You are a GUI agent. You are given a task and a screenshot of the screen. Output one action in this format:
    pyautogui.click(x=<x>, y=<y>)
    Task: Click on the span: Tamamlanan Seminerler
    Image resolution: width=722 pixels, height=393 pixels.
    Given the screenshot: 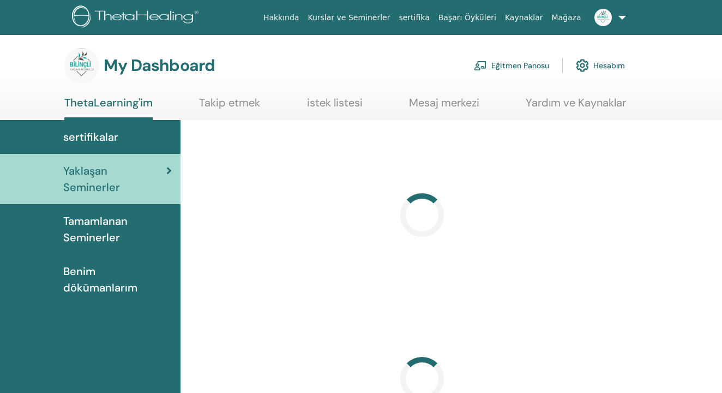 What is the action you would take?
    pyautogui.click(x=117, y=229)
    